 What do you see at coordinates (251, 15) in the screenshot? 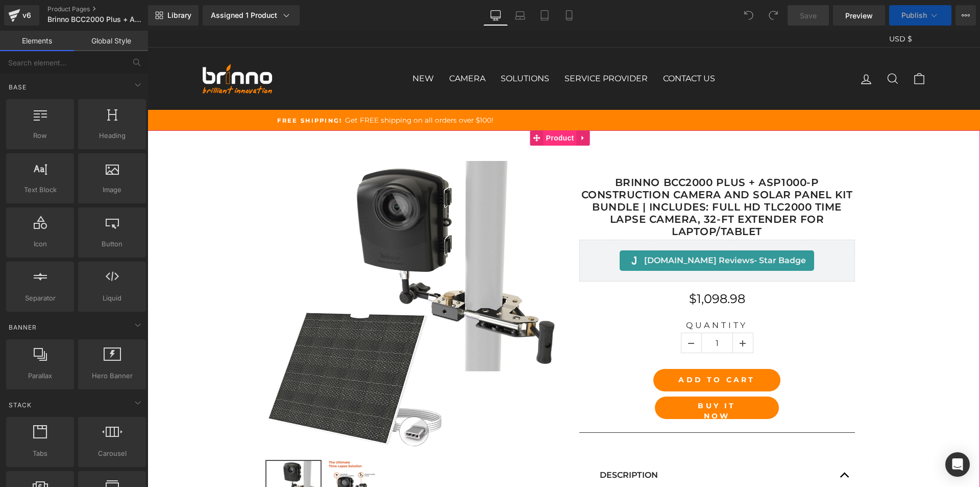
I see `div: Assigned 1 Product` at bounding box center [251, 15].